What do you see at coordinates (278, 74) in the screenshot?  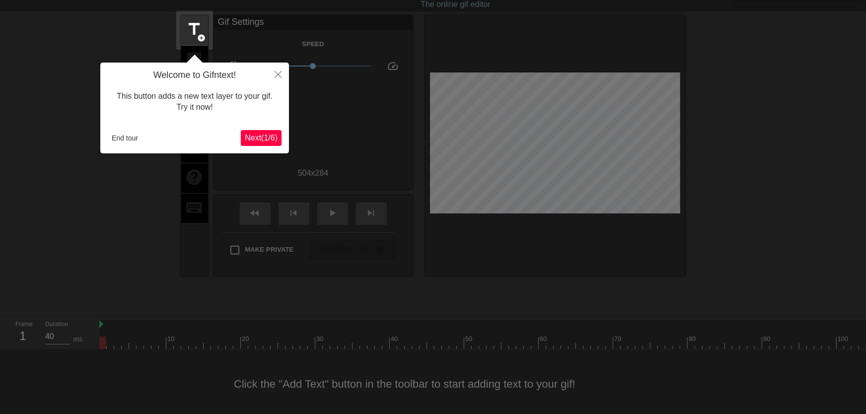 I see `button: Close` at bounding box center [278, 74].